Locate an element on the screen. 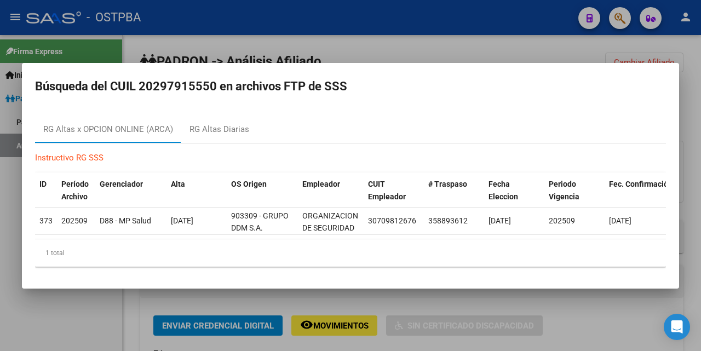 This screenshot has width=701, height=351. span: Fec. Confirmación is located at coordinates (641, 184).